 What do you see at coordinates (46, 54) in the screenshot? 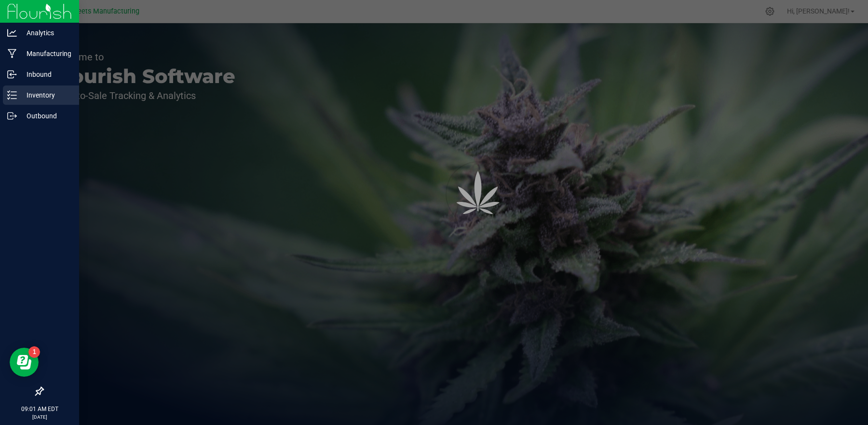
I see `p: Manufacturing` at bounding box center [46, 54].